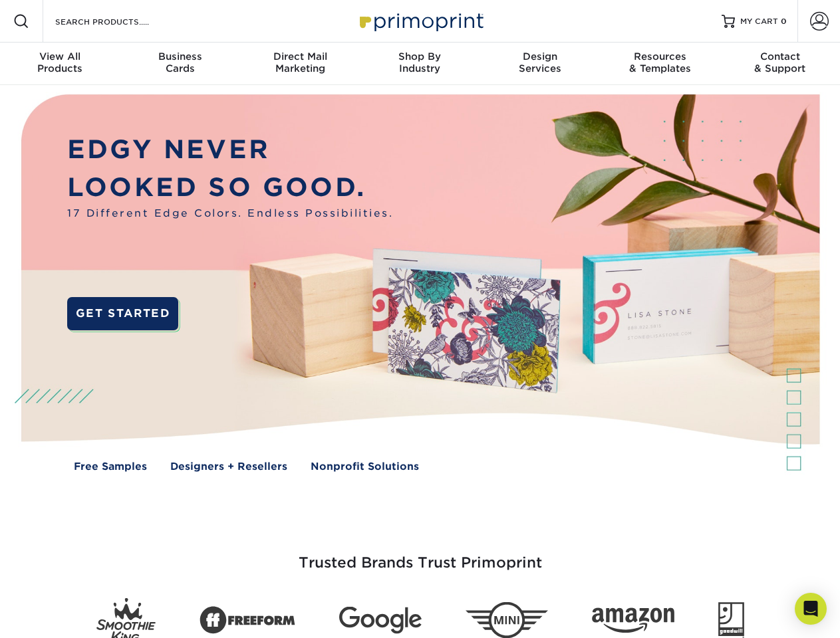 The image size is (840, 638). What do you see at coordinates (230, 188) in the screenshot?
I see `p: LOOKED SO GOOD.` at bounding box center [230, 188].